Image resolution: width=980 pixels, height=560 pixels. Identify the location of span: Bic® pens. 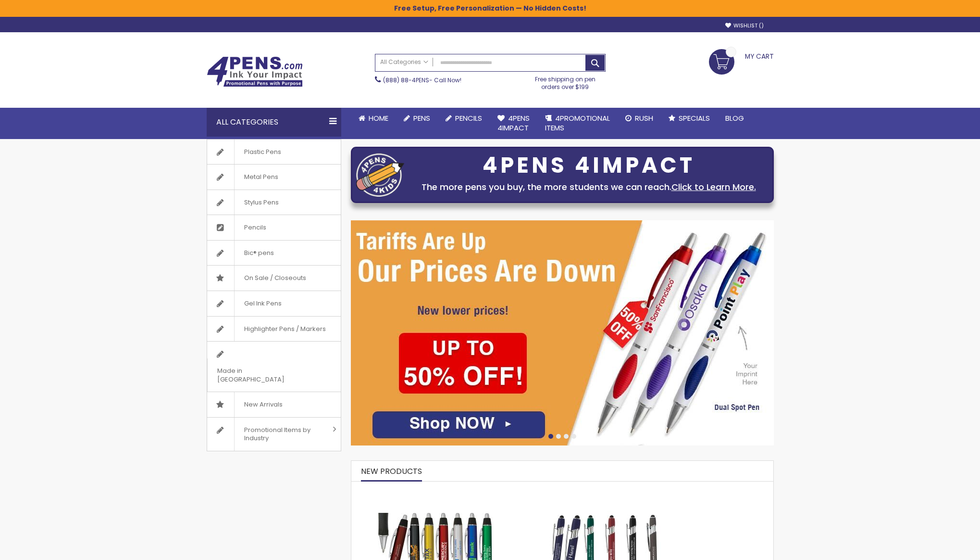
(259, 253).